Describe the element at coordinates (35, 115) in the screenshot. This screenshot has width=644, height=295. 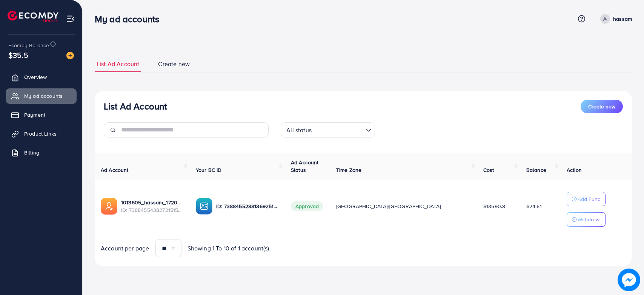
I see `span: Payment` at that location.